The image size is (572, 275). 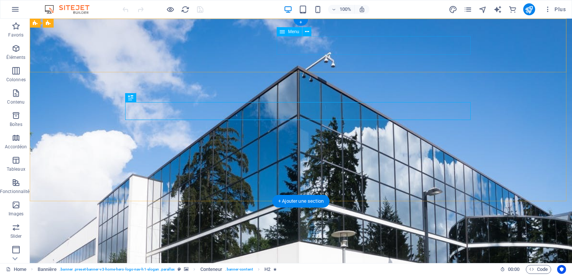 I want to click on button: Usercentrics, so click(x=562, y=269).